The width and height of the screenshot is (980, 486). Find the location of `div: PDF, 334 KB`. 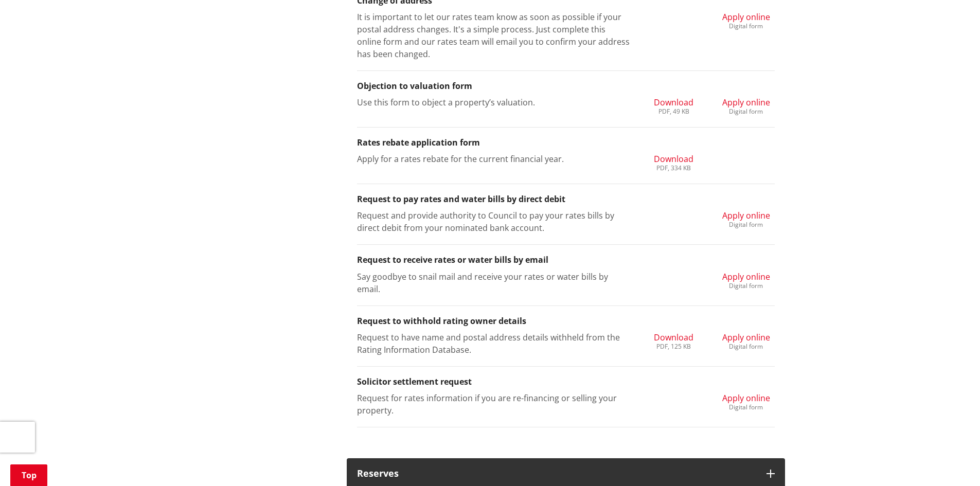

div: PDF, 334 KB is located at coordinates (673, 168).